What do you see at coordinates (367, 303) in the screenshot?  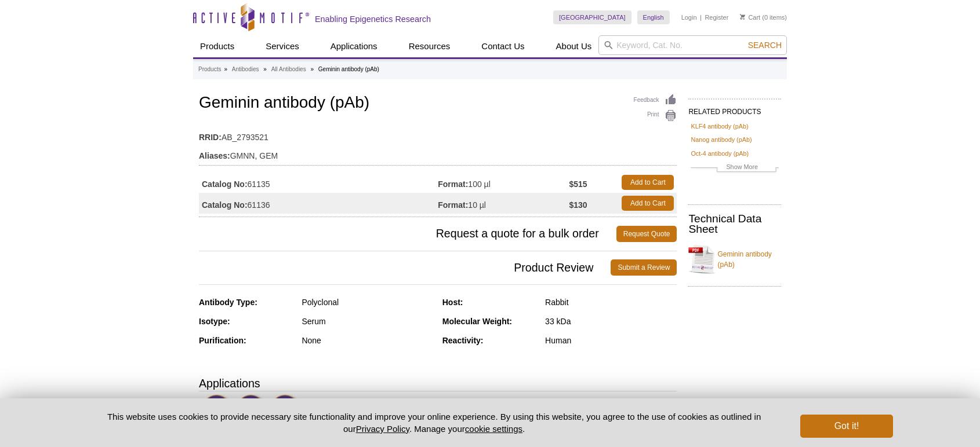 I see `div: Polyclonal` at bounding box center [367, 303].